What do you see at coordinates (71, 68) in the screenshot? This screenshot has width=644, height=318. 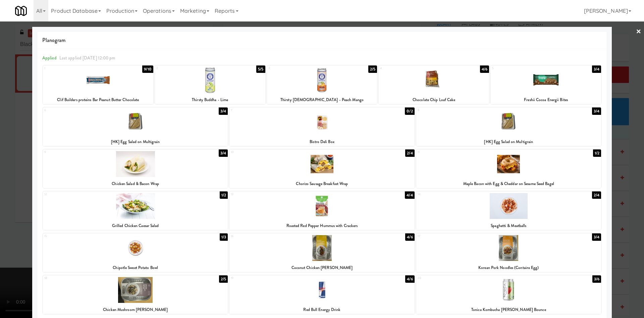 I see `div: 1` at bounding box center [71, 68].